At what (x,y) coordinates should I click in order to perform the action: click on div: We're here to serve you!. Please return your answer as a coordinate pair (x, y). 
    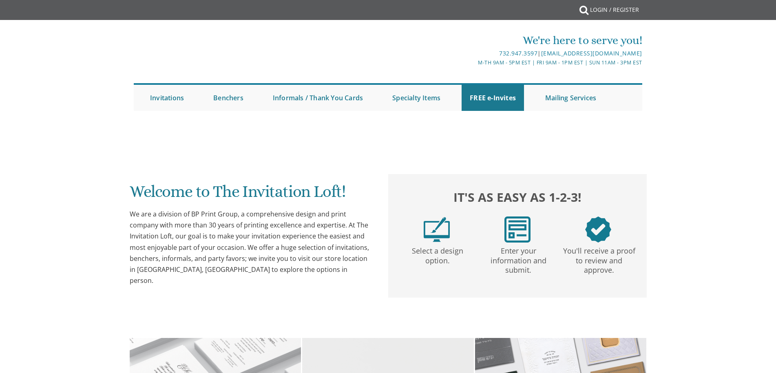
    Looking at the image, I should click on (473, 40).